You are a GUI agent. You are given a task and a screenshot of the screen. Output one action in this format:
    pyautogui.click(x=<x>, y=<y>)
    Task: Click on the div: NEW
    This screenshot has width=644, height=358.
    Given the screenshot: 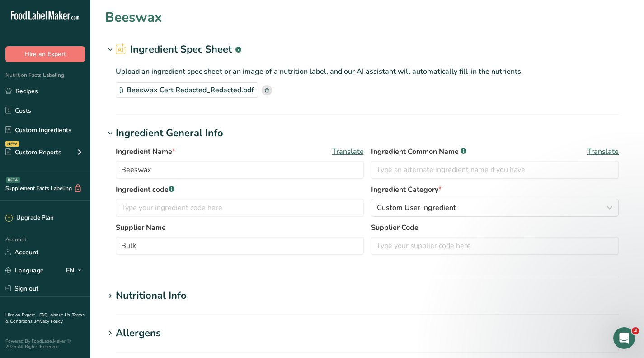 What is the action you would take?
    pyautogui.click(x=12, y=144)
    